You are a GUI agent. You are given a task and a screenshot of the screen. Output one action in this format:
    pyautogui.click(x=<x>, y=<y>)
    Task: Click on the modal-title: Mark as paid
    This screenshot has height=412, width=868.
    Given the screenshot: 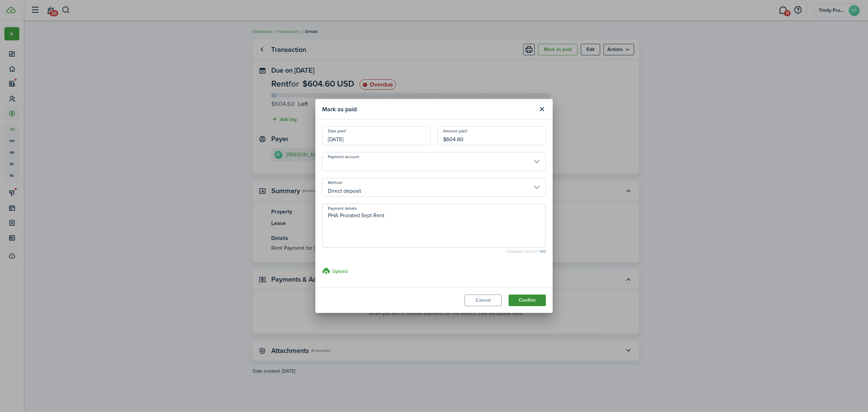 What is the action you would take?
    pyautogui.click(x=429, y=109)
    